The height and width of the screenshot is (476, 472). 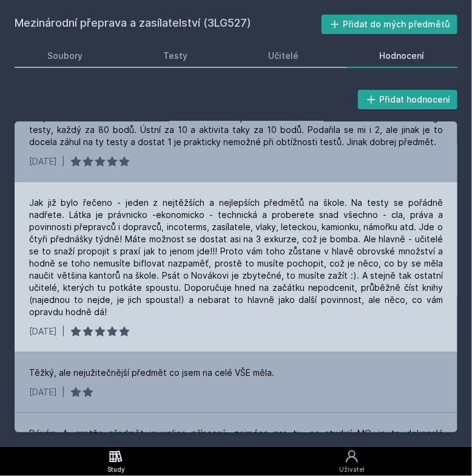 I want to click on div: Study, so click(x=116, y=470).